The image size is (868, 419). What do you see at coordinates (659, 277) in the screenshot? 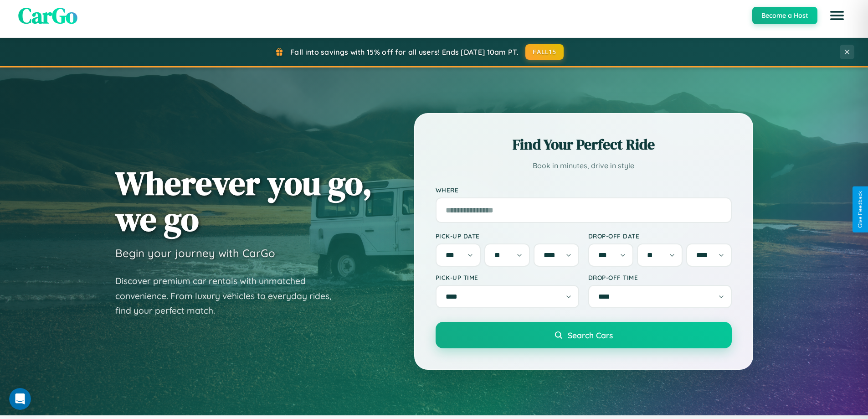
I see `label: Drop-off Time` at bounding box center [659, 277].